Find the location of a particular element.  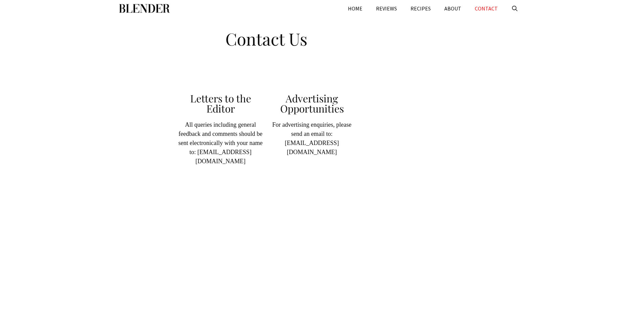

h2: Advertising Opportunities is located at coordinates (312, 103).